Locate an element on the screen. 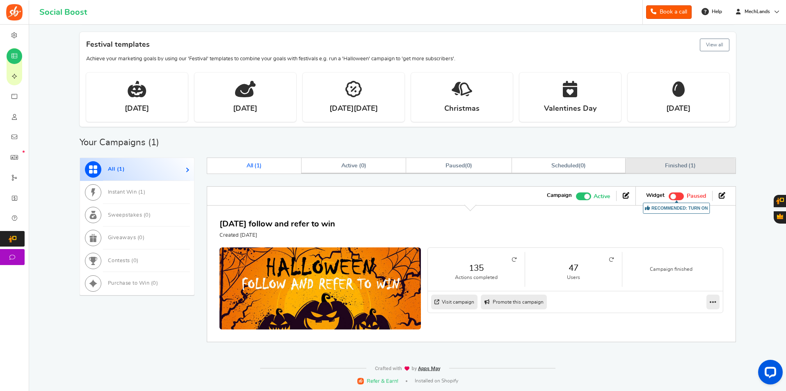 The height and width of the screenshot is (391, 786). span: Finished ( ) is located at coordinates (680, 166).